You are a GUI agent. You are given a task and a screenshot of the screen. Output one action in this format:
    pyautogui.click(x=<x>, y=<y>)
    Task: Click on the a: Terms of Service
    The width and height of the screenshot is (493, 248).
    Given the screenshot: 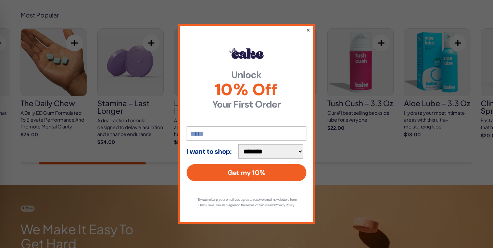 What is the action you would take?
    pyautogui.click(x=257, y=205)
    